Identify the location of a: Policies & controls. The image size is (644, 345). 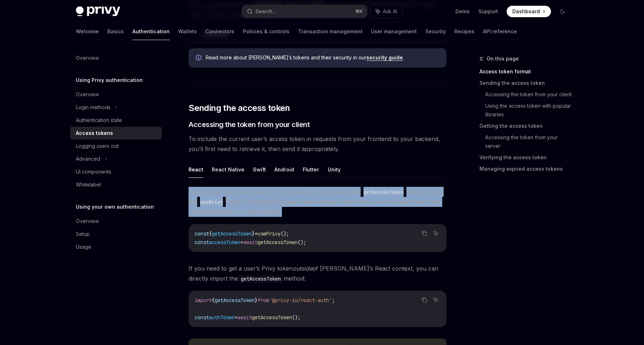
(266, 32).